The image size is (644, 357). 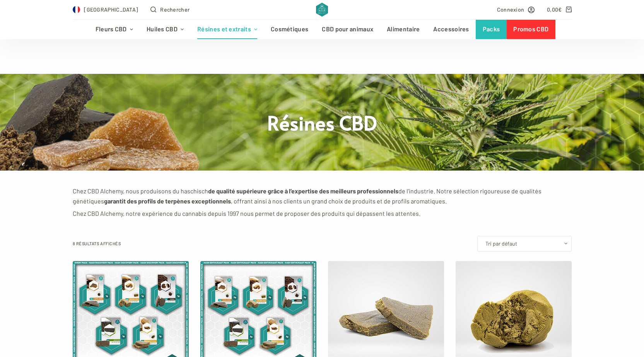 What do you see at coordinates (114, 30) in the screenshot?
I see `a: Fleurs CBD` at bounding box center [114, 30].